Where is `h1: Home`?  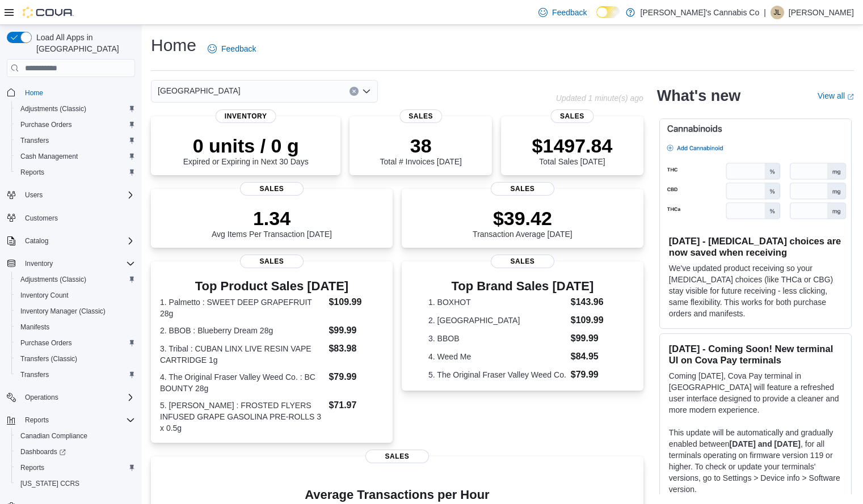 h1: Home is located at coordinates (174, 45).